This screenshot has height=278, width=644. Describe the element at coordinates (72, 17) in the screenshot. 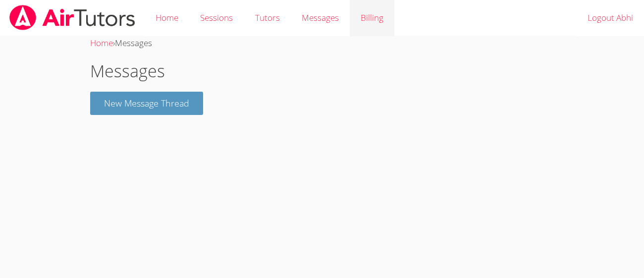

I see `img: airtutors_banner-c4298cdbf04f3fff15de1276eac7730deb9818008684d7c2e4769d2f7ddbe033.png` at that location.